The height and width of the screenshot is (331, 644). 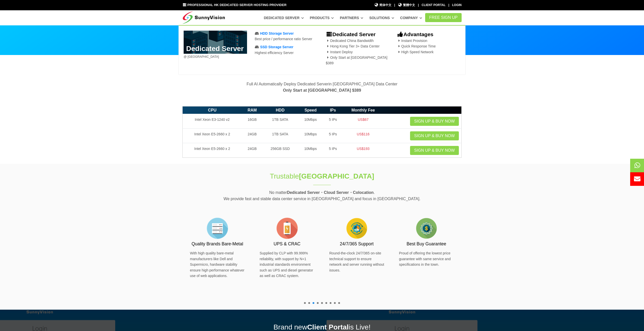 I want to click on a: Login, so click(x=457, y=5).